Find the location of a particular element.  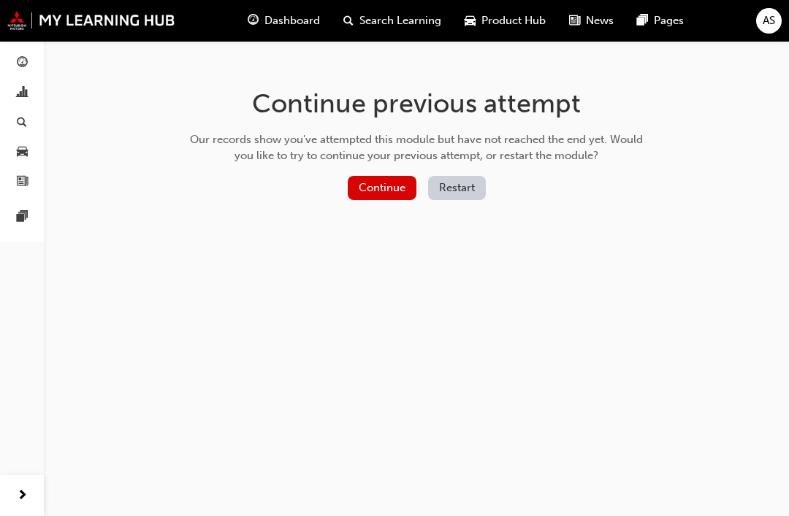

a: mmal is located at coordinates (91, 20).